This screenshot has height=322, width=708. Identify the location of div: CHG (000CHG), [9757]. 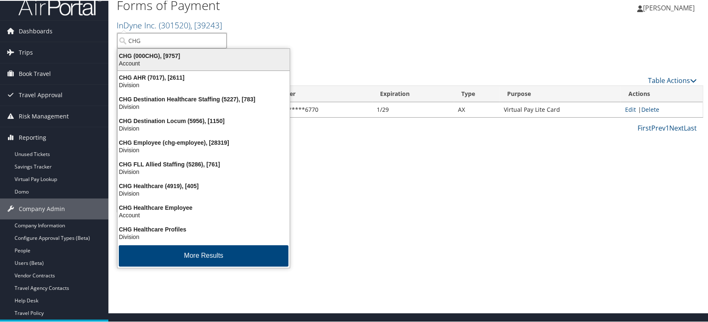
(203, 55).